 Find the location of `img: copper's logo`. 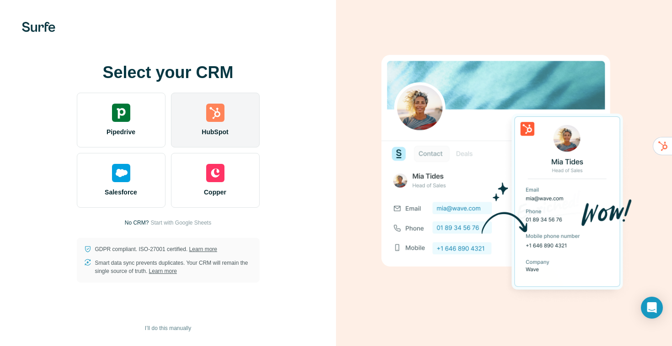

img: copper's logo is located at coordinates (215, 173).